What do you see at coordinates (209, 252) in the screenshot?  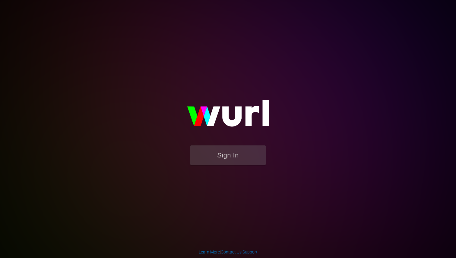 I see `a: Learn More` at bounding box center [209, 252].